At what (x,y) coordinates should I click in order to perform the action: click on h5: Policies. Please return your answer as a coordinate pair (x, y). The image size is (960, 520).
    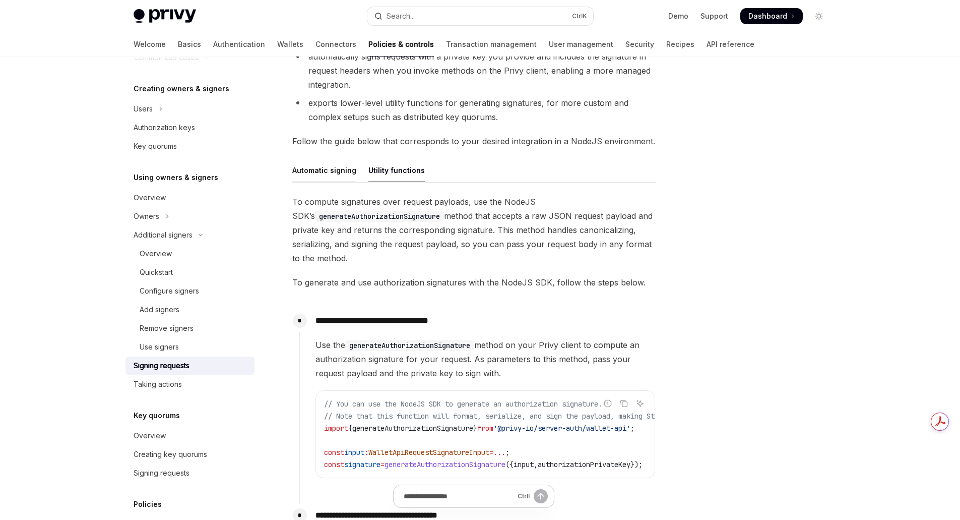
    Looking at the image, I should click on (148, 504).